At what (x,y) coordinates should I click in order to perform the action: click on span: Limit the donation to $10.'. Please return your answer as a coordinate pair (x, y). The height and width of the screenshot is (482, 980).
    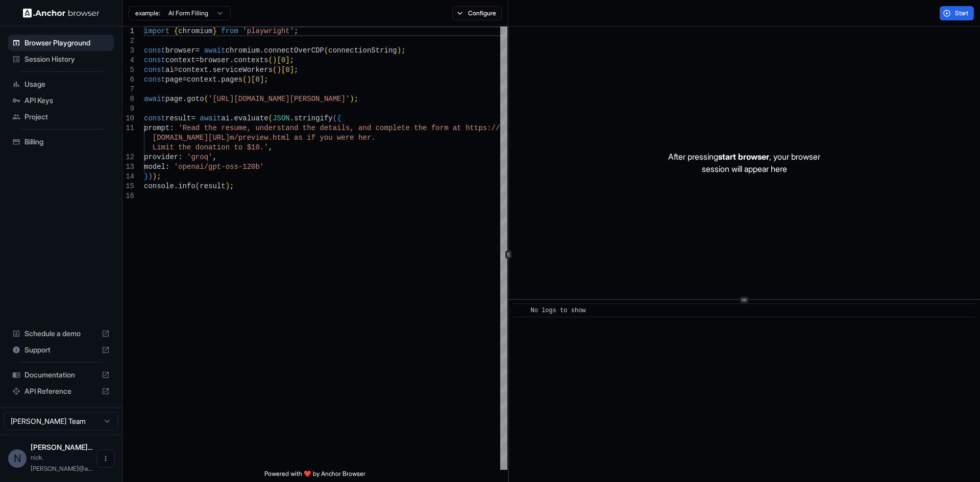
    Looking at the image, I should click on (211, 147).